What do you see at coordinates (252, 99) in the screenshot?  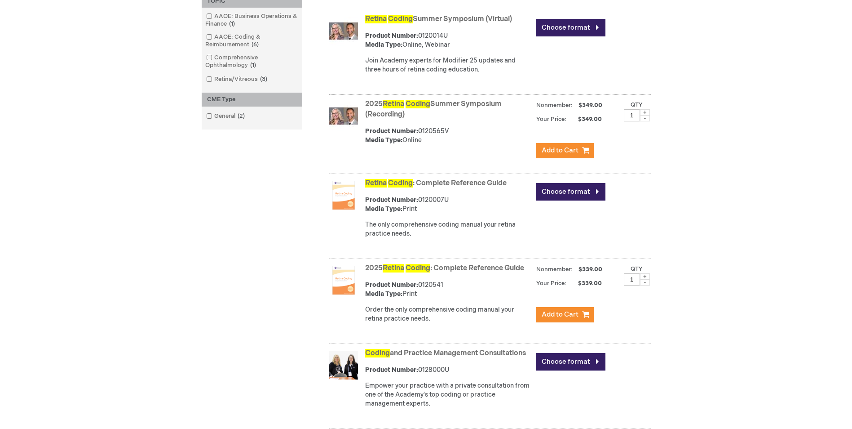 I see `div: CME Type` at bounding box center [252, 99].